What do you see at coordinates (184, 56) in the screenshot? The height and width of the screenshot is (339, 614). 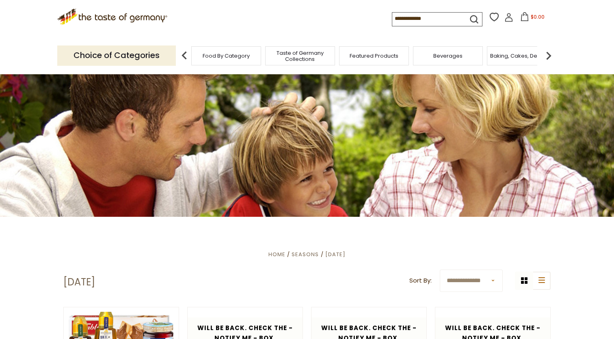 I see `img: previous arrow` at bounding box center [184, 56].